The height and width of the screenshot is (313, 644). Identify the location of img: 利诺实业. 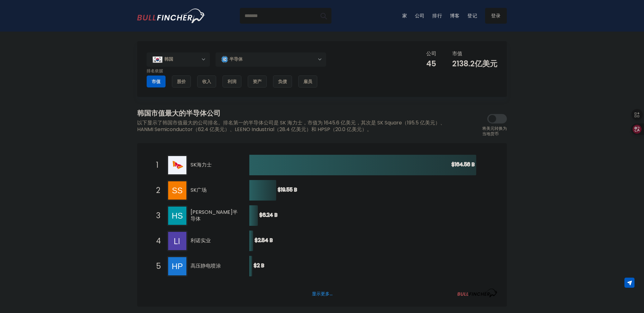
(177, 241).